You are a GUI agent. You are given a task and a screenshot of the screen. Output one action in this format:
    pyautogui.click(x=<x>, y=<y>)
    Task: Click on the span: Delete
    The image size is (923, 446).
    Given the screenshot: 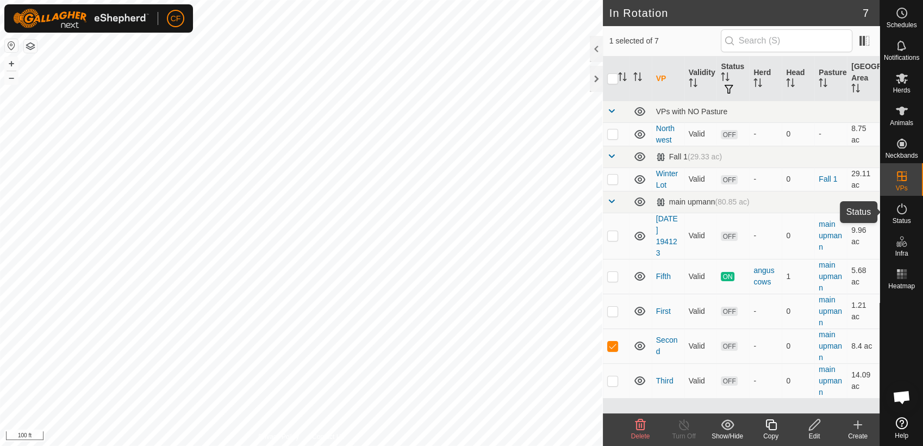 What is the action you would take?
    pyautogui.click(x=640, y=436)
    